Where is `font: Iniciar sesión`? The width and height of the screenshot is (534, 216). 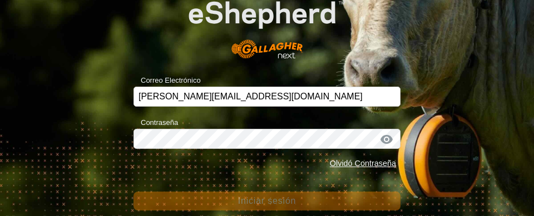
font: Iniciar sesión is located at coordinates (267, 201).